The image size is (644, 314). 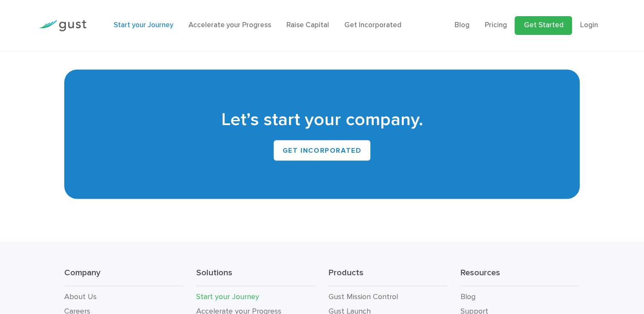 What do you see at coordinates (362, 296) in the screenshot?
I see `a: Gust Mission Control` at bounding box center [362, 296].